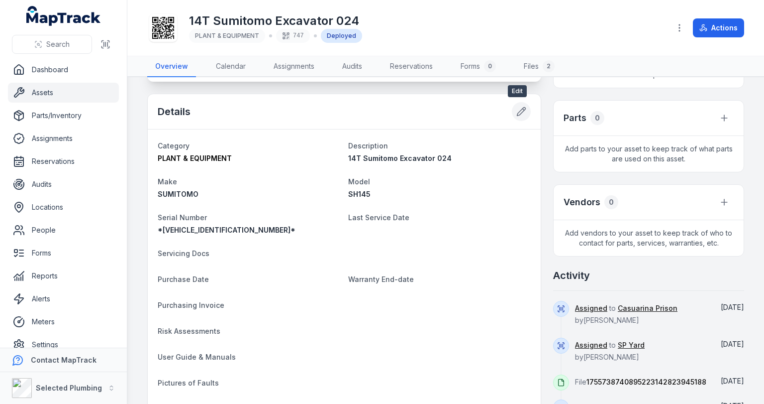 This screenshot has height=404, width=764. I want to click on a: Dashboard, so click(63, 70).